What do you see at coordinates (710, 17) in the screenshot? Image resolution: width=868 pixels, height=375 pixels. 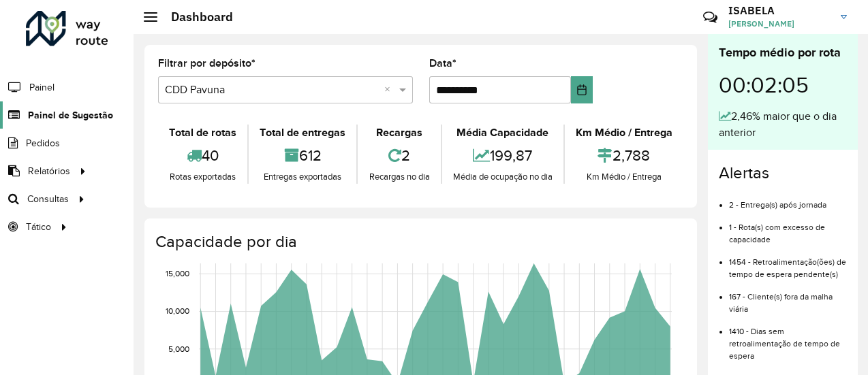 I see `a: Contato Rápido` at bounding box center [710, 17].